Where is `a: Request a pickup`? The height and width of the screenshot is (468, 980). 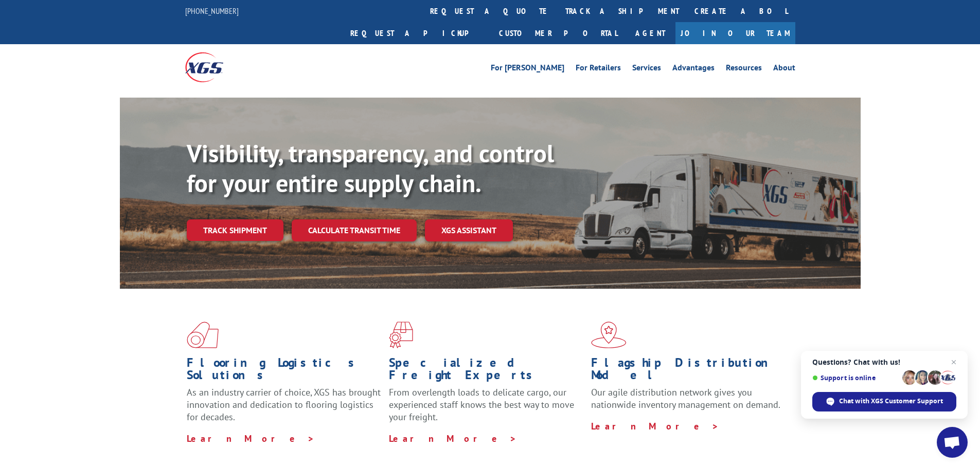 a: Request a pickup is located at coordinates (417, 33).